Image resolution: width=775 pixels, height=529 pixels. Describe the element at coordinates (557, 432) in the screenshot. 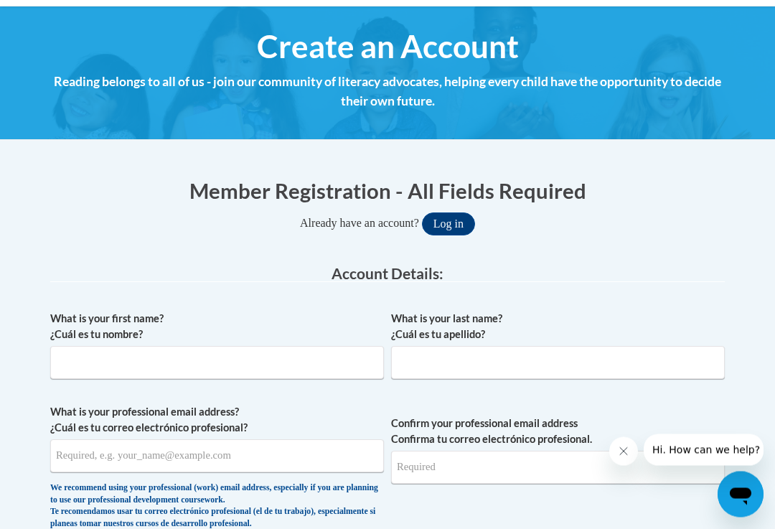

I see `label: Confirm your professional email address Confirma tu correo electrónico profesional.` at that location.